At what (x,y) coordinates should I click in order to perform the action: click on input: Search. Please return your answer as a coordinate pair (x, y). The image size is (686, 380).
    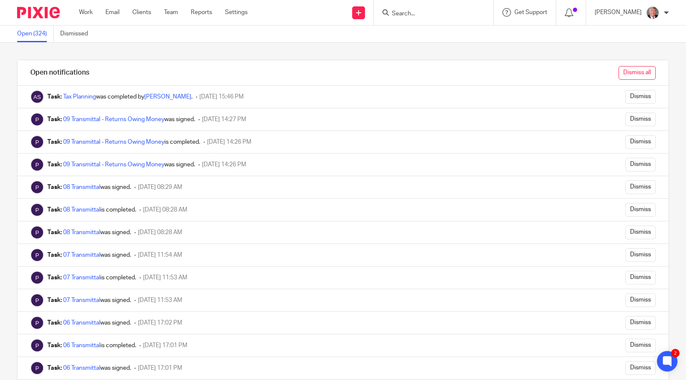
    Looking at the image, I should click on (430, 14).